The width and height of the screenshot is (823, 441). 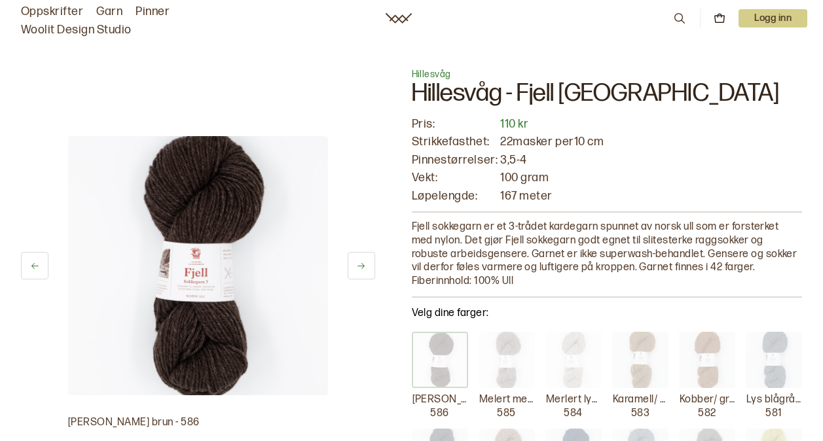 I want to click on p: 3,5 - 4, so click(x=651, y=160).